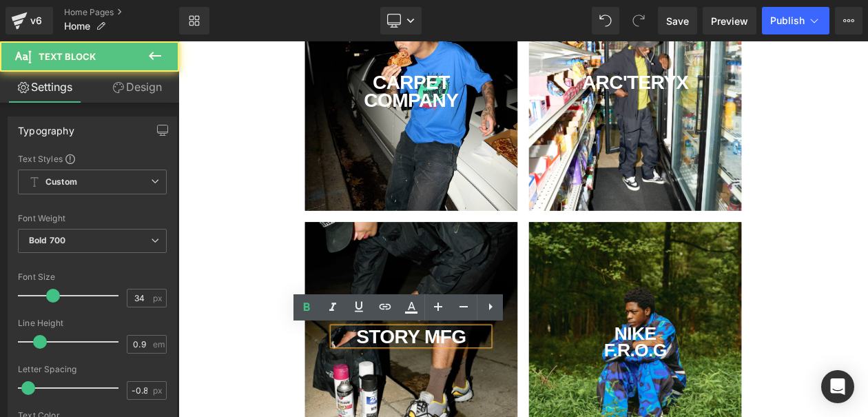  Describe the element at coordinates (61, 182) in the screenshot. I see `b: Custom` at that location.